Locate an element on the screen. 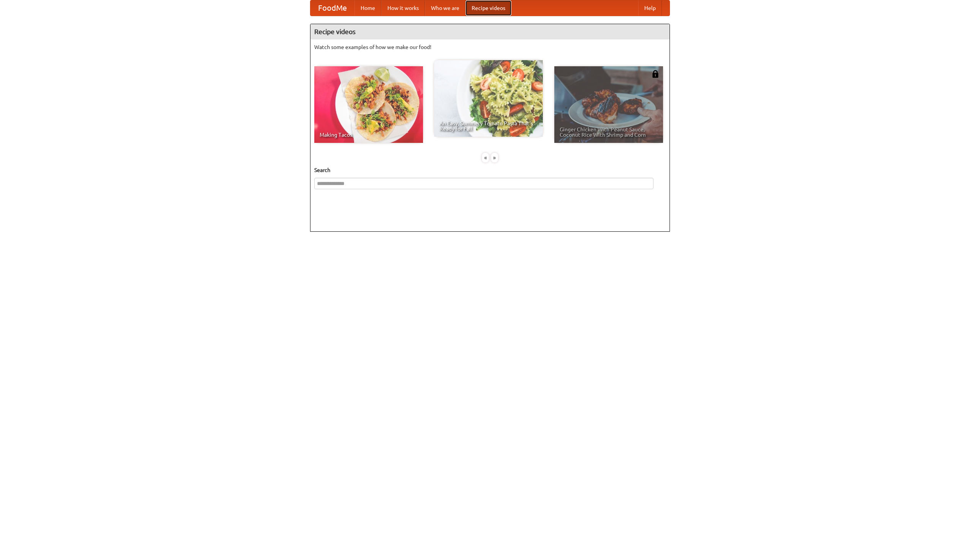  a: Who we are is located at coordinates (446, 8).